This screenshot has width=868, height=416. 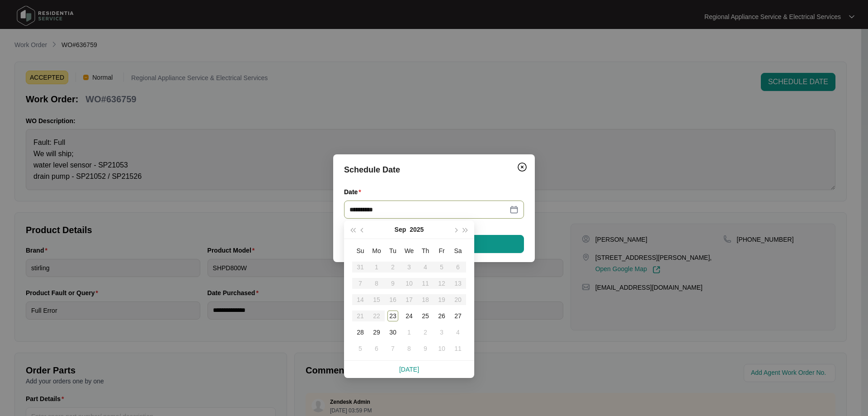 I want to click on td: 2025-09-24, so click(x=409, y=316).